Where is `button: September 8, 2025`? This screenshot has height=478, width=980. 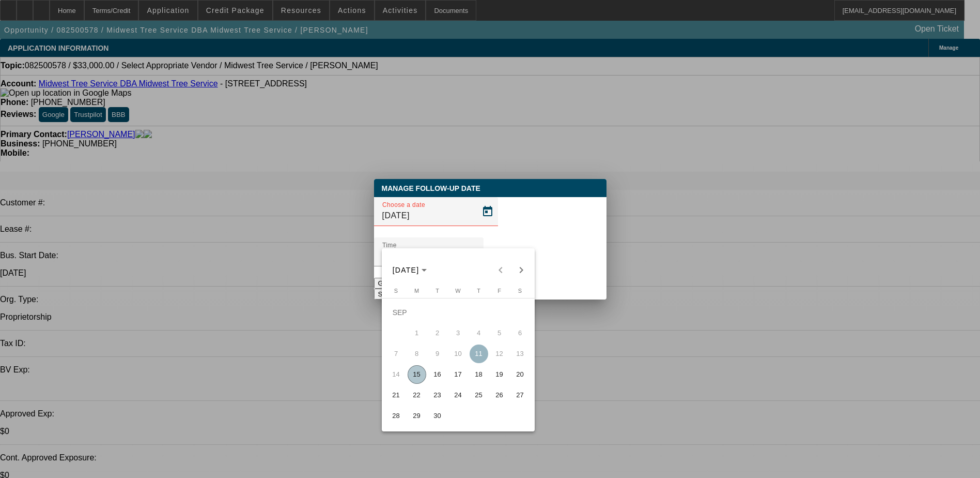 button: September 8, 2025 is located at coordinates (417, 354).